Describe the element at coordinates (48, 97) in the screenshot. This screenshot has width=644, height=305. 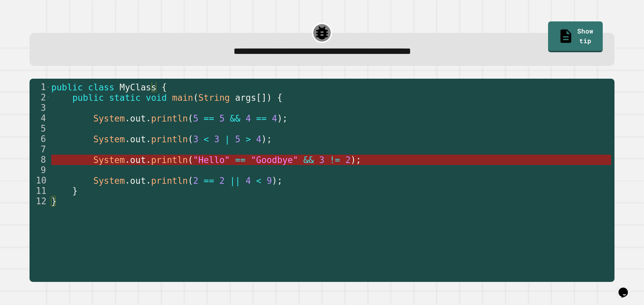
I see `span: Toggle code folding, rows 2 through 11` at that location.